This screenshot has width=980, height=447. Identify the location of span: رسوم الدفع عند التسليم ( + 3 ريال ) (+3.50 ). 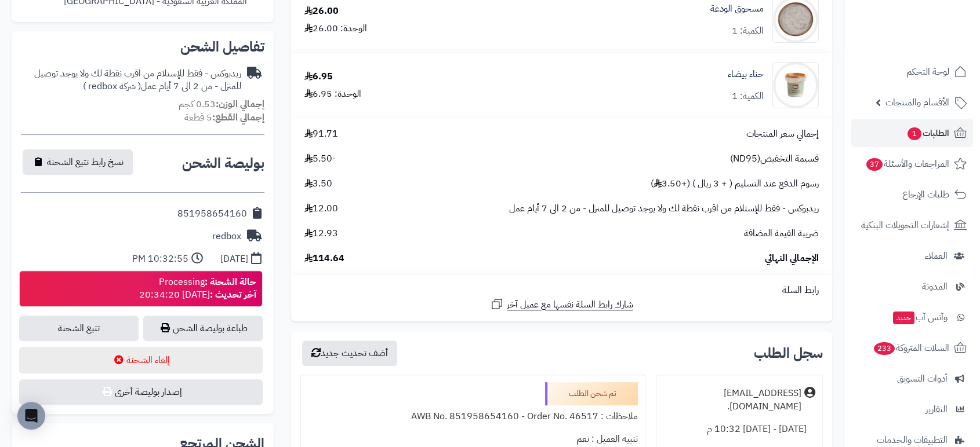
(734, 184).